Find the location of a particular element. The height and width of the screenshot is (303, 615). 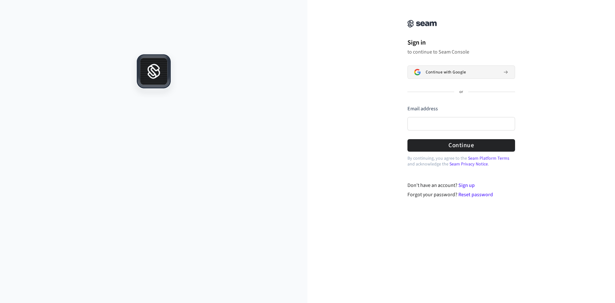

img: Seam Console is located at coordinates (422, 24).